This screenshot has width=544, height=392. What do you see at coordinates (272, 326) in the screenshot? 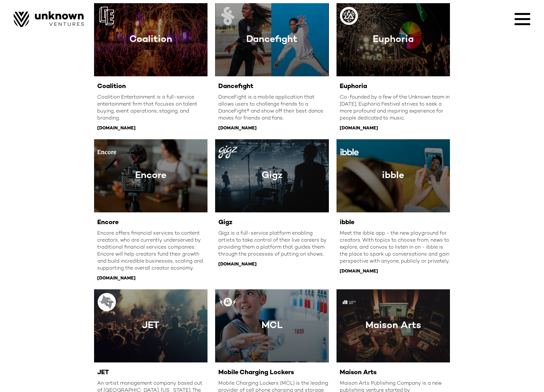
I see `div: MCL` at bounding box center [272, 326].